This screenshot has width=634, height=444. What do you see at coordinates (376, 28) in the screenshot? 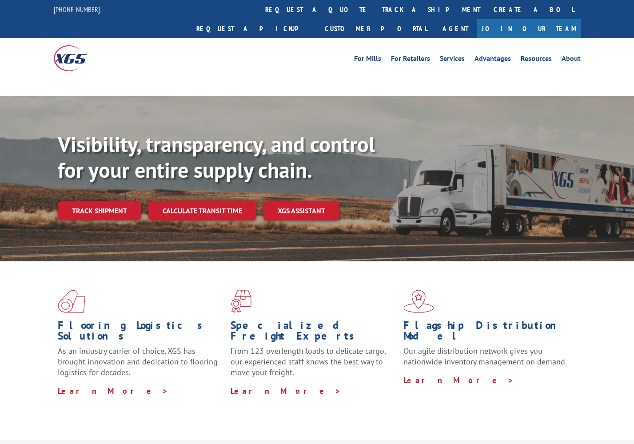
I see `a: Customer Portal` at bounding box center [376, 28].